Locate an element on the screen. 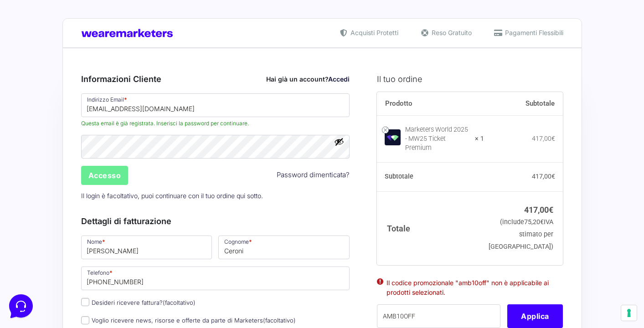 The image size is (644, 328). a: Open Help Center is located at coordinates (140, 131).